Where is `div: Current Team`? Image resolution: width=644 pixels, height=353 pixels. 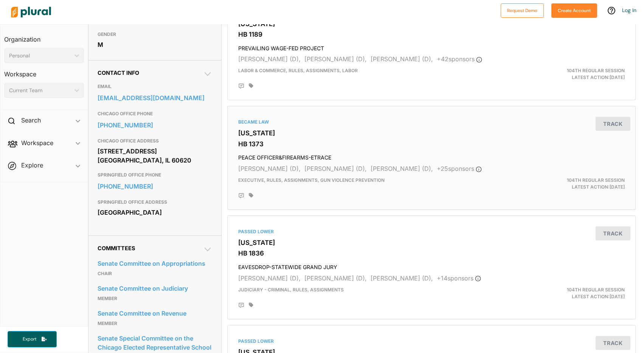
div: Current Team is located at coordinates (40, 90).